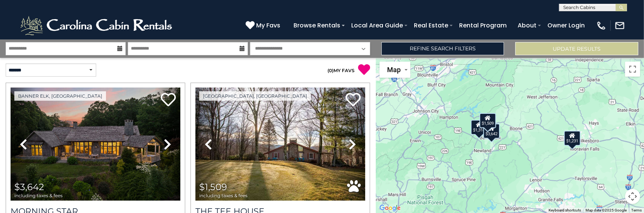 This screenshot has height=213, width=644. I want to click on div: $1,314, so click(479, 128).